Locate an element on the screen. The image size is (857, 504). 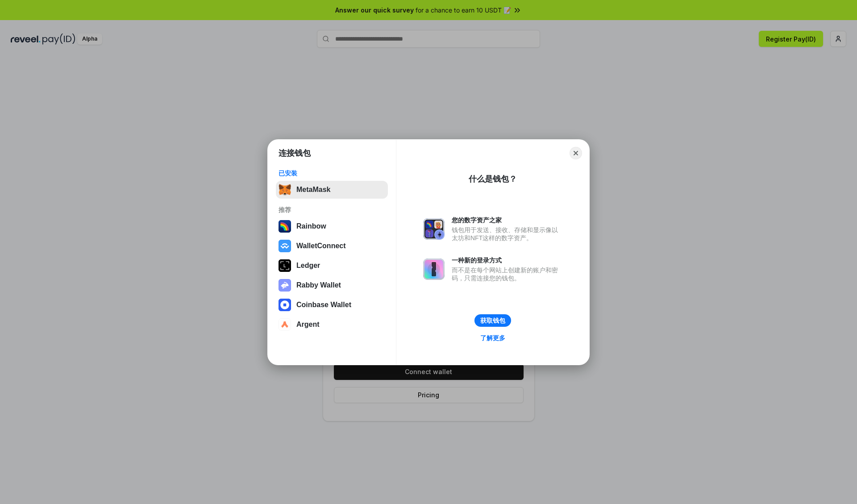
div: 您的数字资产之家 is located at coordinates (507, 220).